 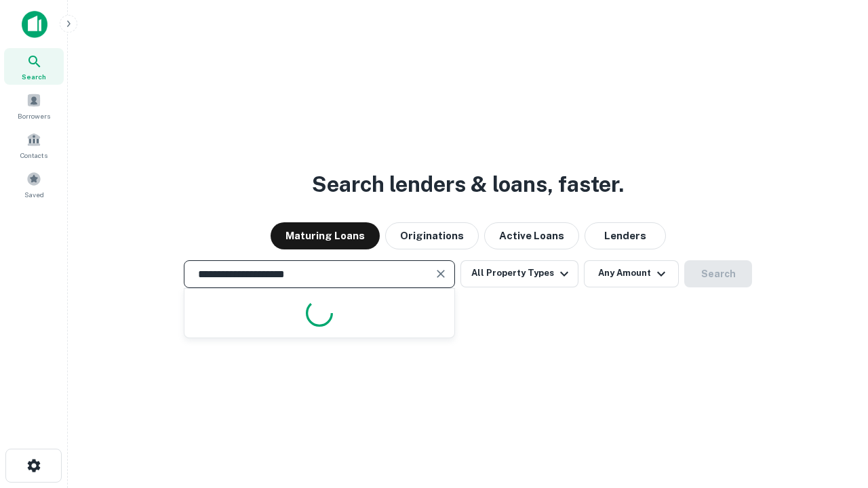 I want to click on span: Contacts, so click(x=34, y=155).